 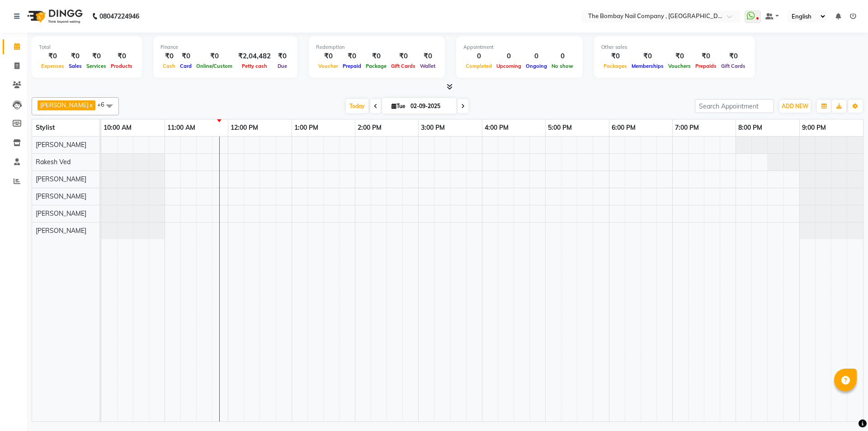 What do you see at coordinates (90, 105) in the screenshot?
I see `a: x` at bounding box center [90, 105].